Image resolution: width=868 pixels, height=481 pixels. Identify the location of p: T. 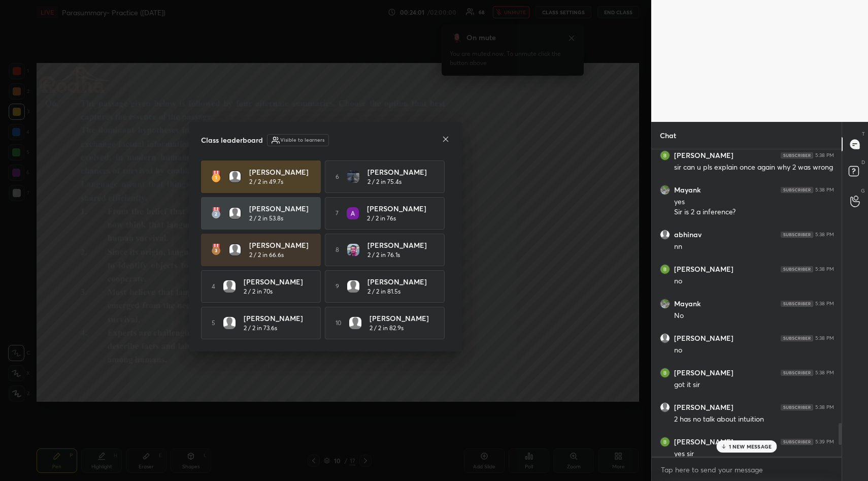
(863, 134).